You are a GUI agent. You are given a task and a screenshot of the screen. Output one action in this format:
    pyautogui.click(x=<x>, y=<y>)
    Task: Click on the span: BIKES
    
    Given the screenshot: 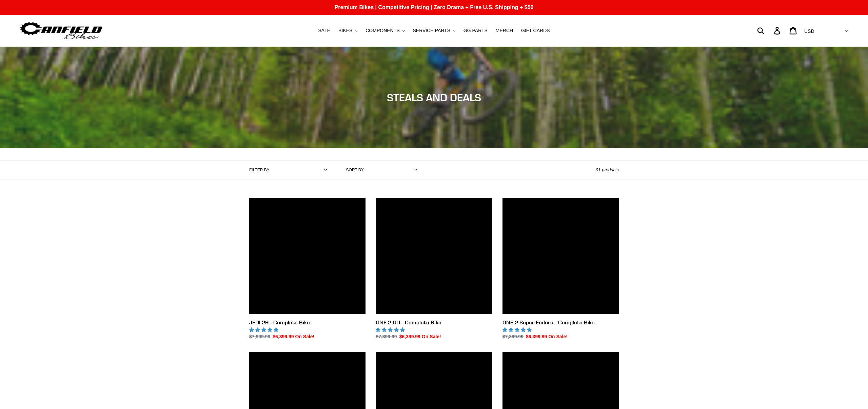 What is the action you would take?
    pyautogui.click(x=345, y=30)
    